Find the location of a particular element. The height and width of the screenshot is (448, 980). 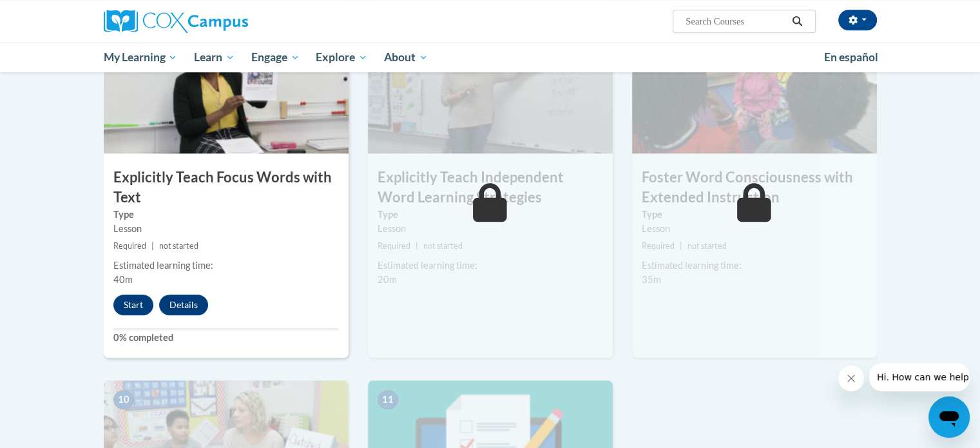

span: 20m is located at coordinates (387, 279).